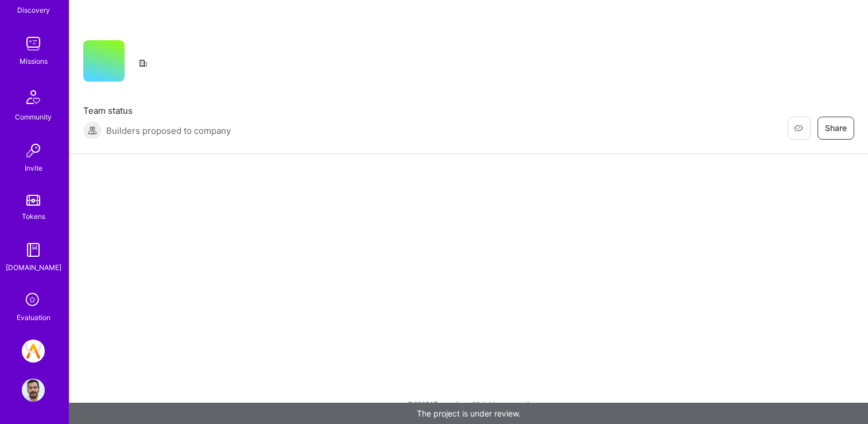 The height and width of the screenshot is (424, 868). I want to click on img: guide book, so click(33, 250).